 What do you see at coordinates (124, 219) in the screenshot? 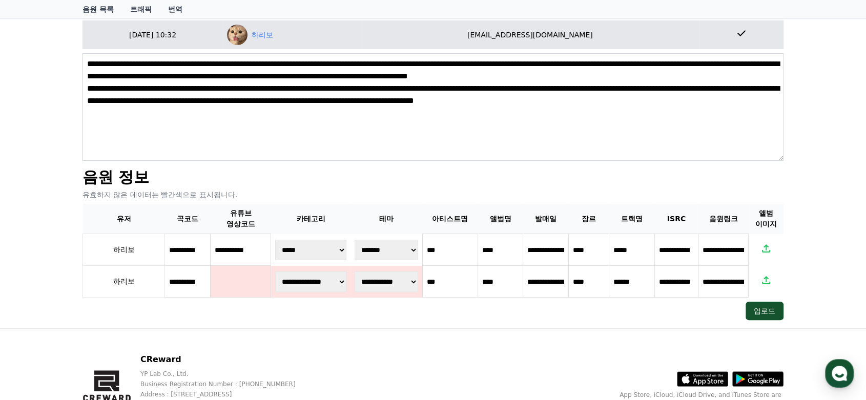
I see `th: 유저` at bounding box center [124, 219].